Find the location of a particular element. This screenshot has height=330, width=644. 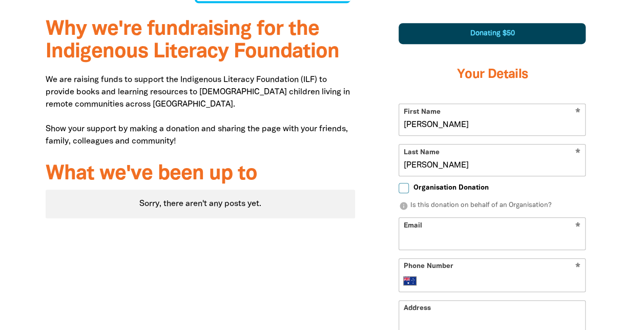

div: Paginated content is located at coordinates (200, 204).